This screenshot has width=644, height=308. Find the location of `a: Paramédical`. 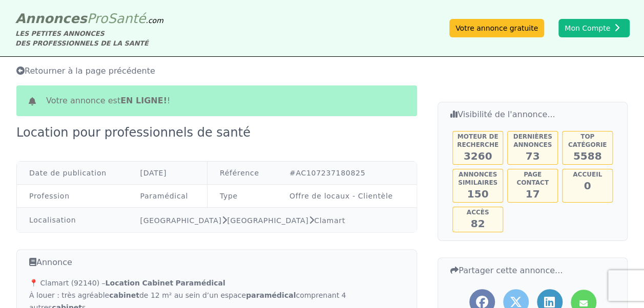

a: Paramédical is located at coordinates (164, 196).